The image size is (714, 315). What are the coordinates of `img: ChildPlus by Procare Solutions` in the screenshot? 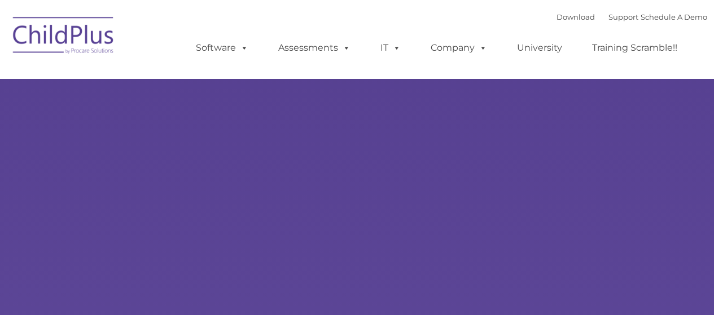 It's located at (64, 37).